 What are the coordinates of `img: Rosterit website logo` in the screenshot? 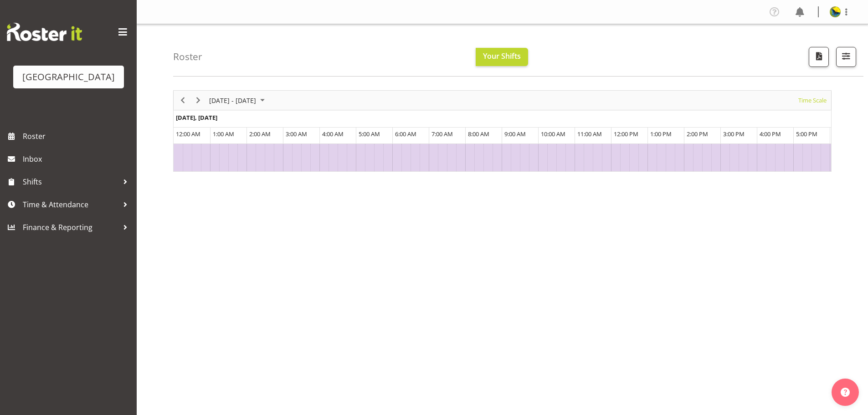 It's located at (44, 32).